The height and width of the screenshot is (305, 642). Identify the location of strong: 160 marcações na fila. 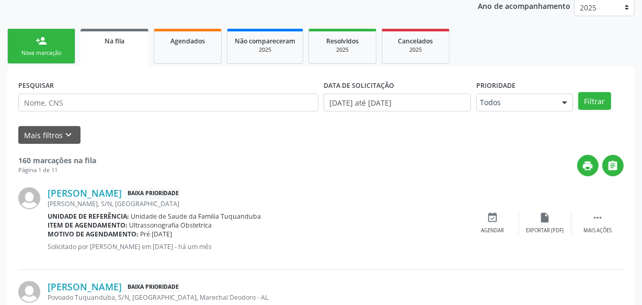
(57, 160).